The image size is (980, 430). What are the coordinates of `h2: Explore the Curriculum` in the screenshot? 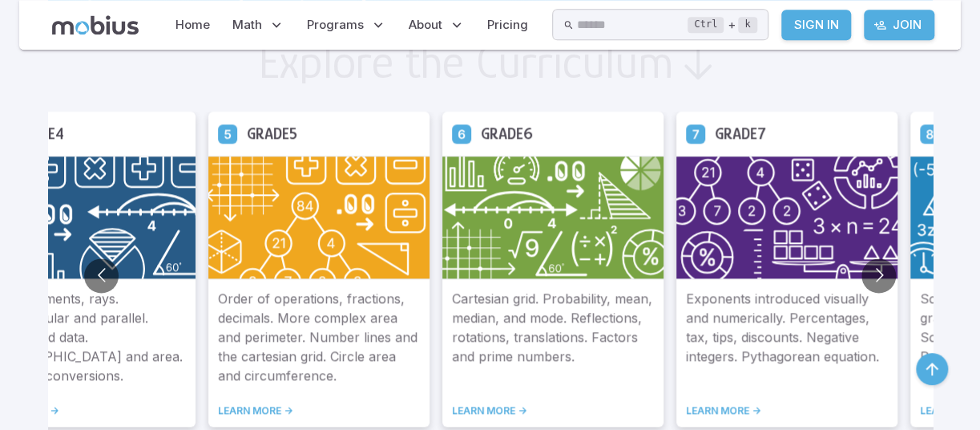 It's located at (465, 62).